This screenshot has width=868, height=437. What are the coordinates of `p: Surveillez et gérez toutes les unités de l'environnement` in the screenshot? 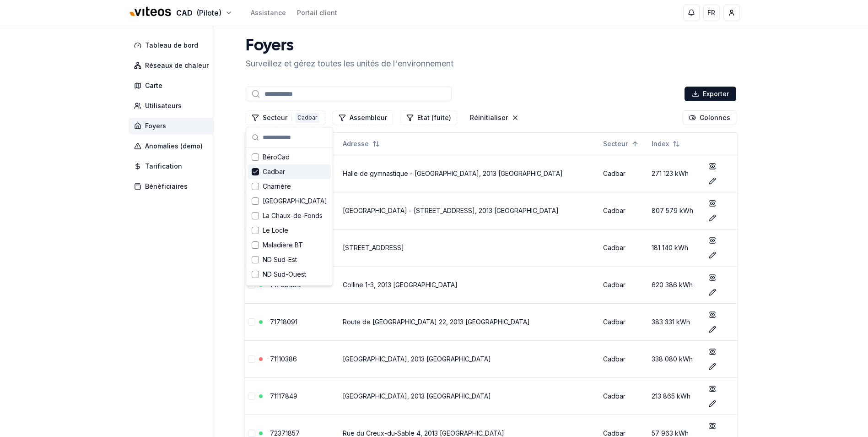 It's located at (349, 64).